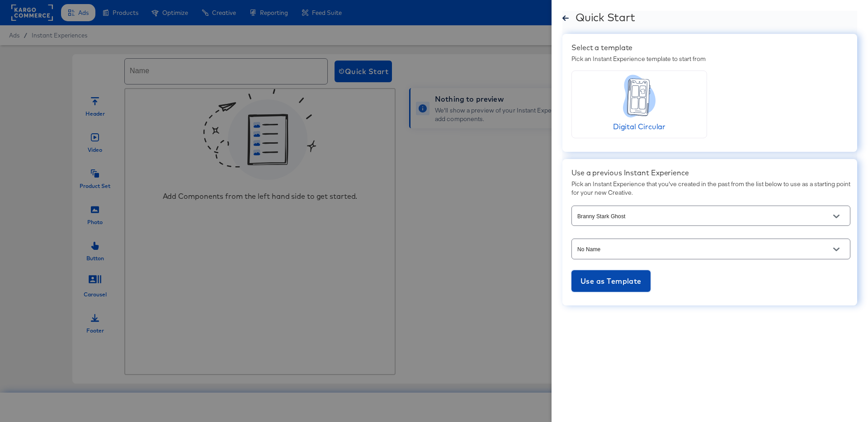  Describe the element at coordinates (611, 281) in the screenshot. I see `button: Use as Template` at that location.